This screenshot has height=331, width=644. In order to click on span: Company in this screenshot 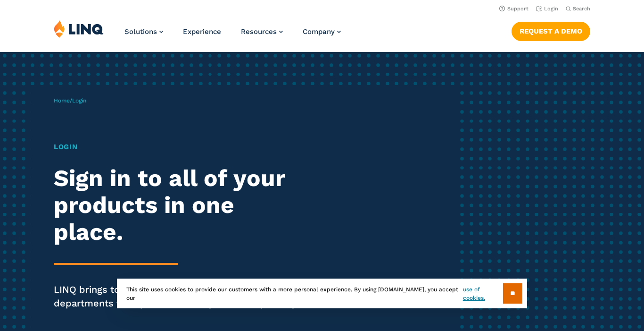, I will do `click(318, 32)`.